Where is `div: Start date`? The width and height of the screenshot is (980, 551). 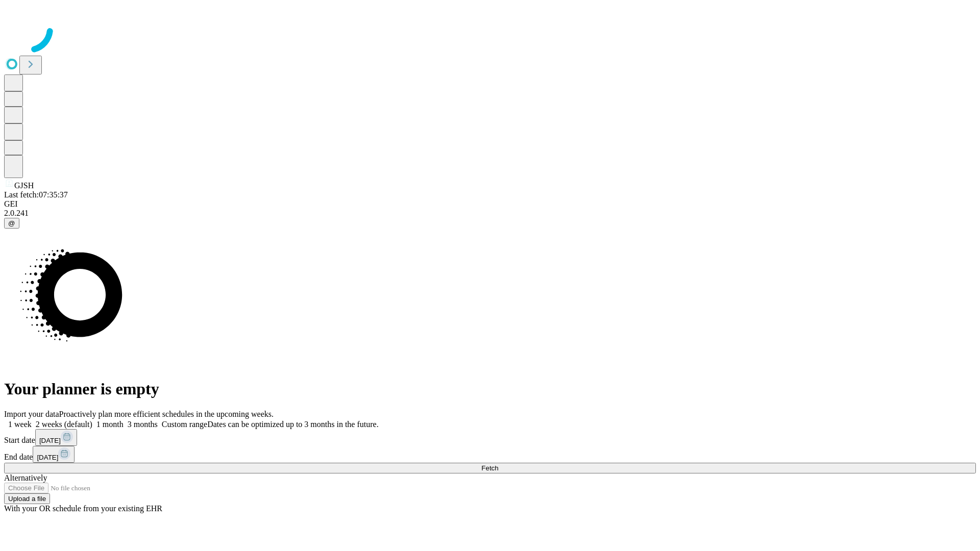 div: Start date is located at coordinates (490, 437).